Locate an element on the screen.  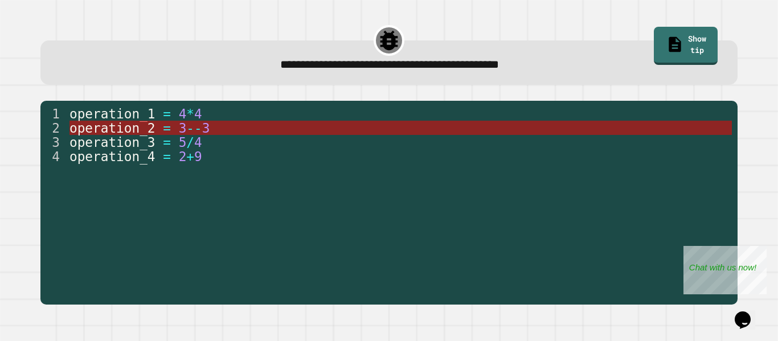
a: Show tip is located at coordinates (686, 46).